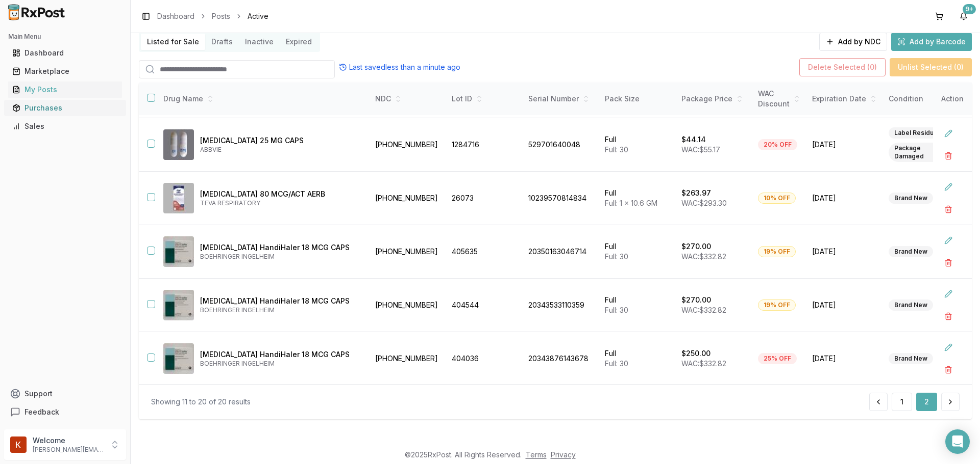  What do you see at coordinates (777, 198) in the screenshot?
I see `div: 10% OFF` at bounding box center [777, 198].